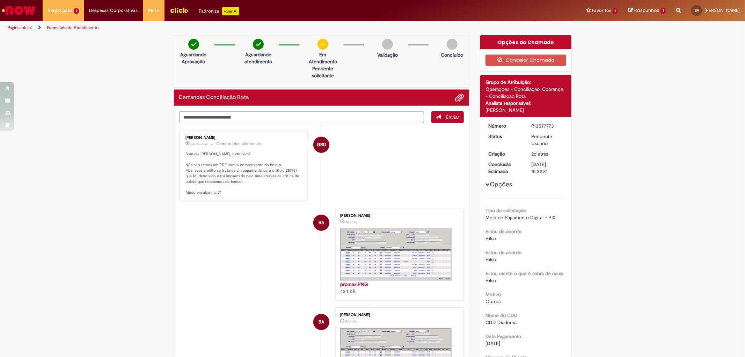 This screenshot has height=357, width=745. Describe the element at coordinates (452, 55) in the screenshot. I see `p: Concluído` at that location.